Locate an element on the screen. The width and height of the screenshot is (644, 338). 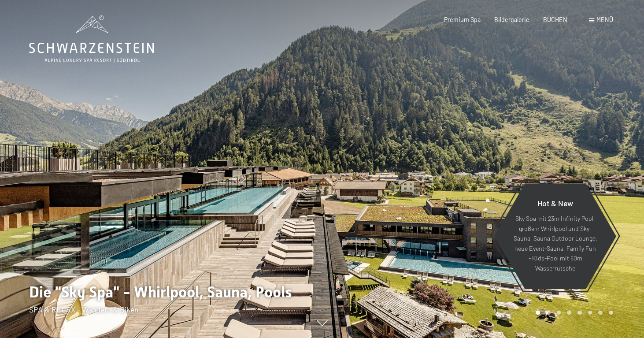
a: Premium Spa is located at coordinates (462, 19).